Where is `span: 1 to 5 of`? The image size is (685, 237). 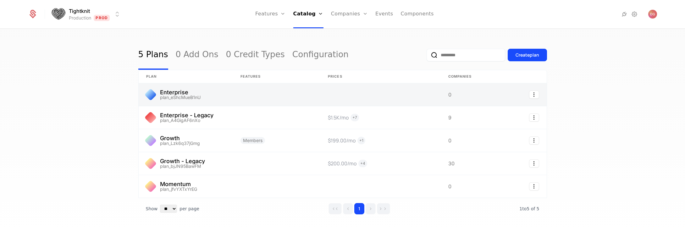 span: 1 to 5 of is located at coordinates (528, 209).